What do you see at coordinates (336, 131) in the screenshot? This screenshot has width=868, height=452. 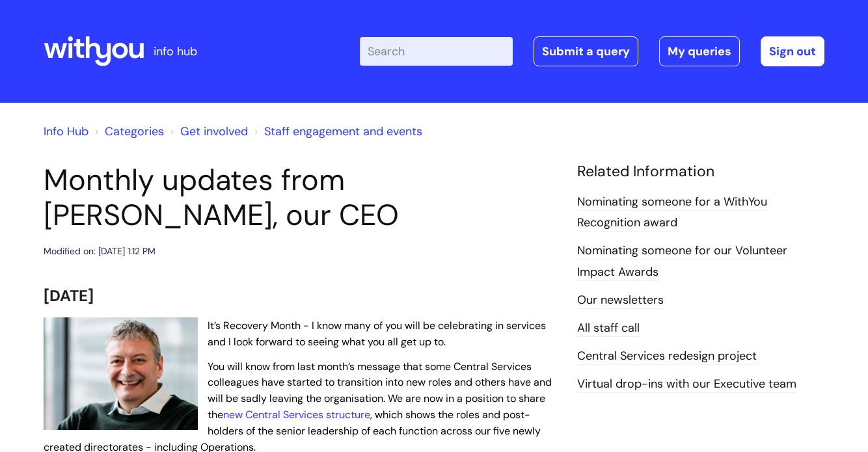 I see `li: Staff engagement and events` at bounding box center [336, 131].